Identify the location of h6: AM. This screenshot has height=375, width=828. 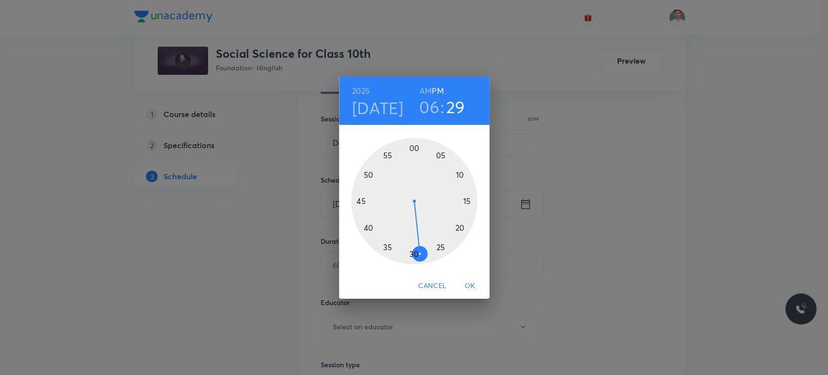
(426, 91).